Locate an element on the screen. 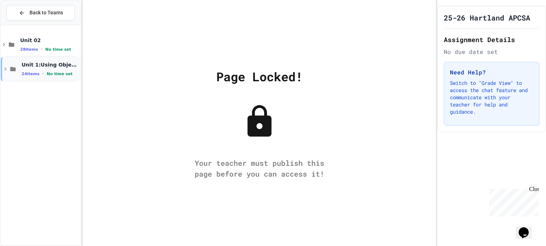 The height and width of the screenshot is (246, 546). div: Chat with us now!Close is located at coordinates (26, 24).